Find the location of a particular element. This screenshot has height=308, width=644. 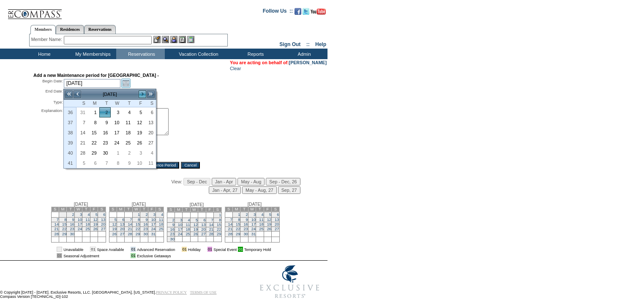

td: W is located at coordinates (136, 209).